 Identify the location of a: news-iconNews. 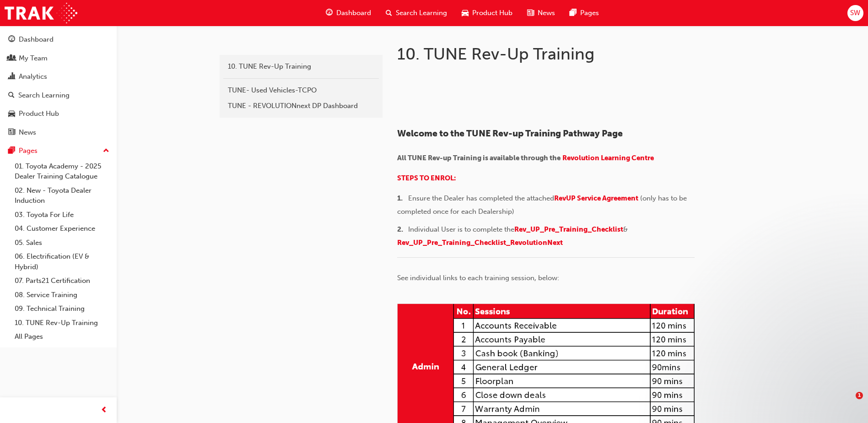
(541, 13).